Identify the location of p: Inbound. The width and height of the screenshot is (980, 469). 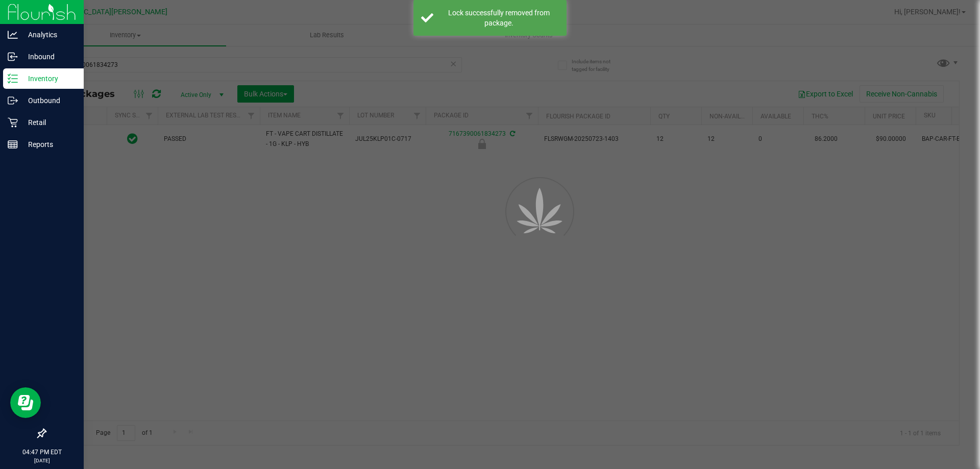
(48, 57).